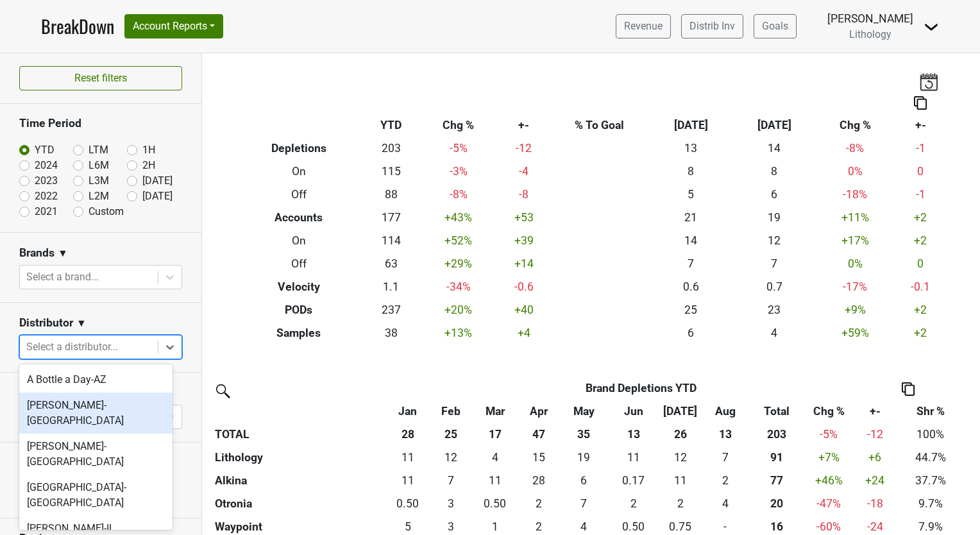 The image size is (980, 535). What do you see at coordinates (299, 480) in the screenshot?
I see `th: Alkina` at bounding box center [299, 480].